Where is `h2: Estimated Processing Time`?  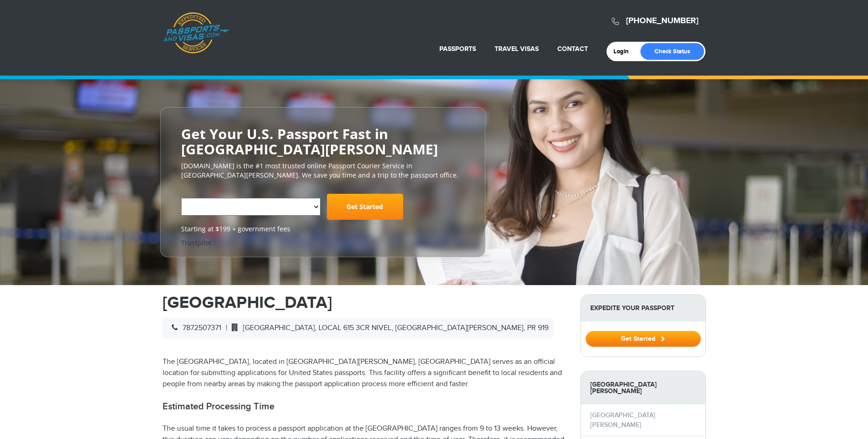
h2: Estimated Processing Time is located at coordinates (365, 407).